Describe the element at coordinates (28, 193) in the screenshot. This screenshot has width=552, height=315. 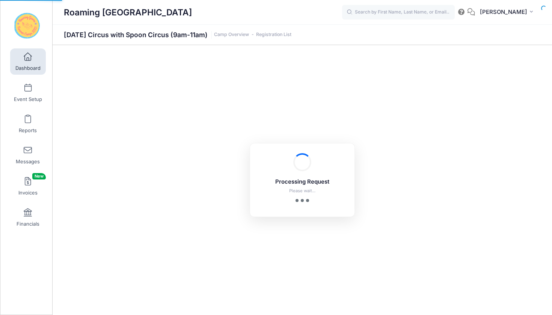
I see `span: Invoices` at that location.